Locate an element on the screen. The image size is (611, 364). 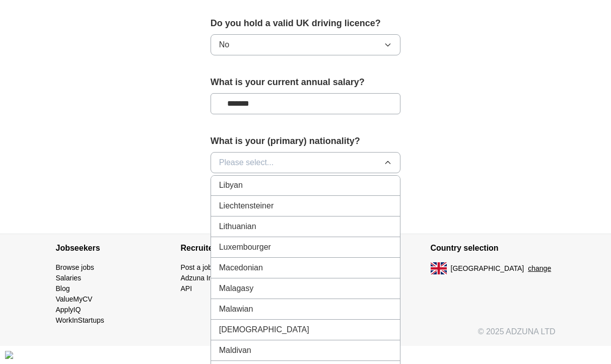
span: Please select... is located at coordinates (246, 162).